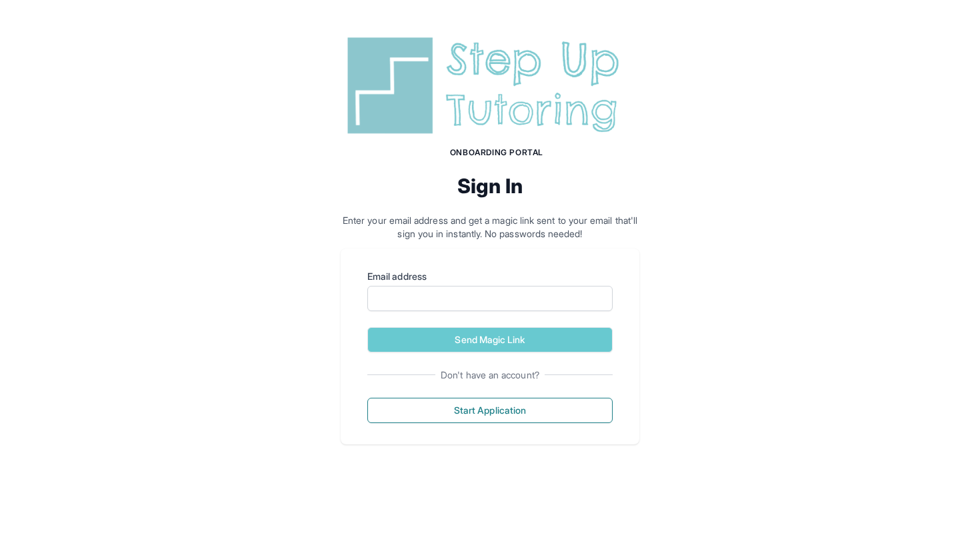 This screenshot has height=559, width=980. Describe the element at coordinates (490, 186) in the screenshot. I see `h2: Sign In` at that location.